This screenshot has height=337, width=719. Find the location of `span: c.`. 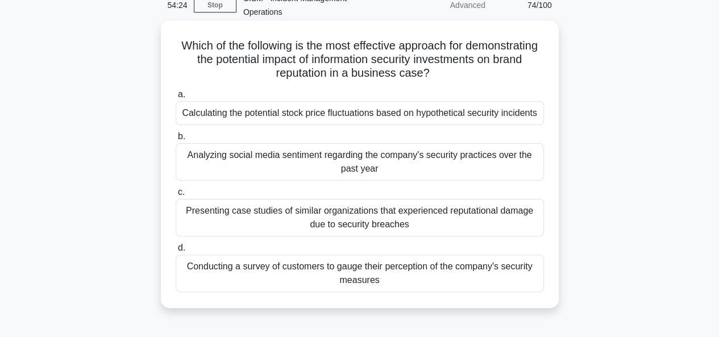

span: c. is located at coordinates (181, 191).